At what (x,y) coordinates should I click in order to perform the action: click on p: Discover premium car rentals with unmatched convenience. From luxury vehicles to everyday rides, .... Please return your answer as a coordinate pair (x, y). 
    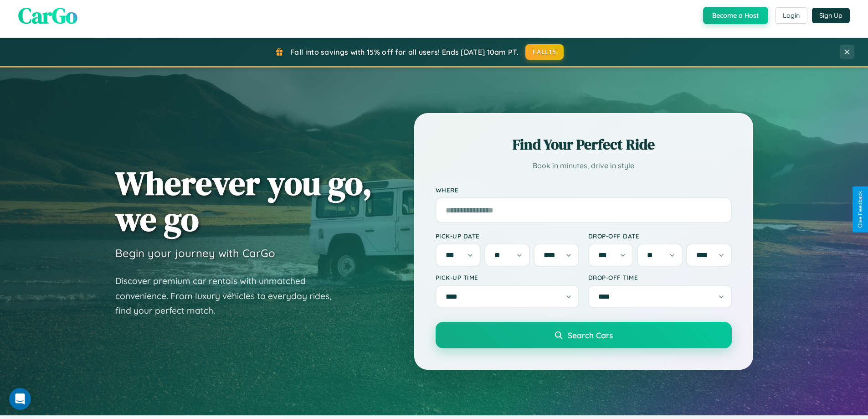
    Looking at the image, I should click on (229, 296).